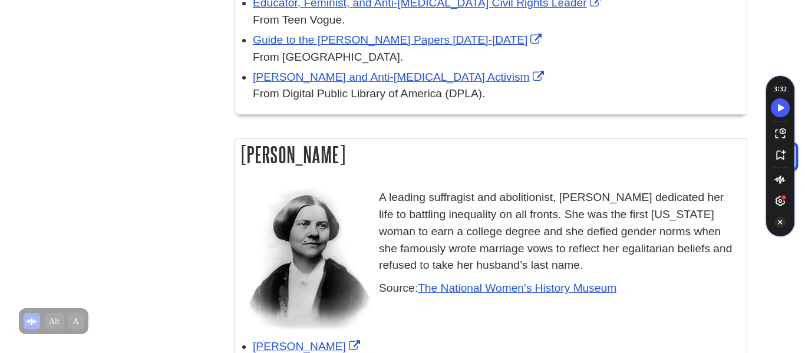 This screenshot has width=805, height=353. What do you see at coordinates (491, 288) in the screenshot?
I see `p: Source:` at bounding box center [491, 288].